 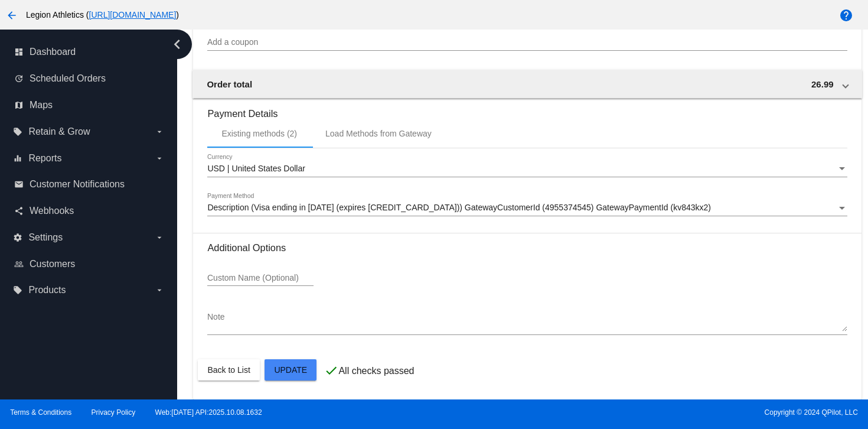 What do you see at coordinates (67, 78) in the screenshot?
I see `span: Scheduled Orders` at bounding box center [67, 78].